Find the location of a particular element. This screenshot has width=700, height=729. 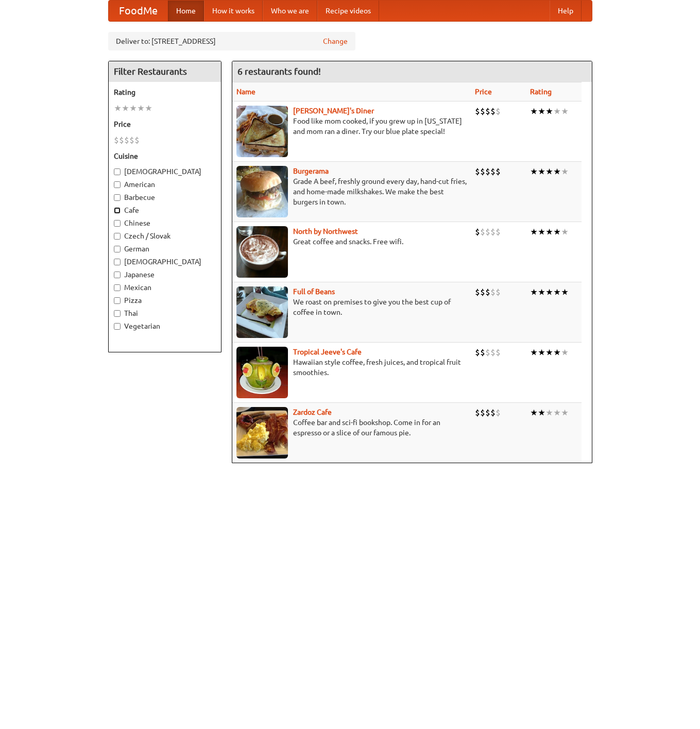

img: zardoz.jpg is located at coordinates (262, 433).